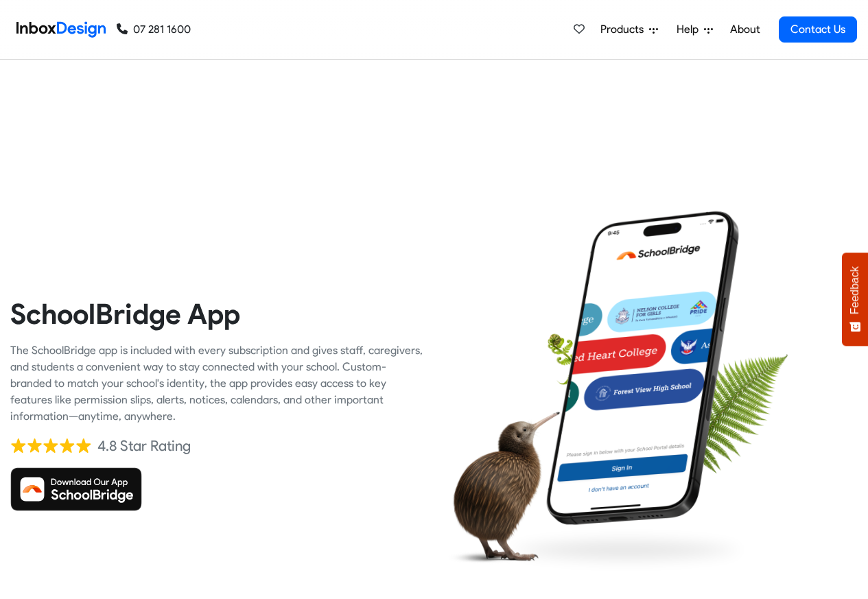 The image size is (868, 599). What do you see at coordinates (855, 299) in the screenshot?
I see `button: Feedback - Show survey` at bounding box center [855, 299].